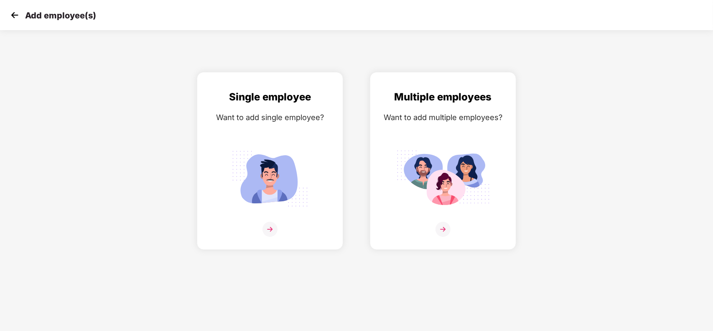 The image size is (713, 331). What do you see at coordinates (270, 117) in the screenshot?
I see `div: Want to add single employee?` at bounding box center [270, 117].